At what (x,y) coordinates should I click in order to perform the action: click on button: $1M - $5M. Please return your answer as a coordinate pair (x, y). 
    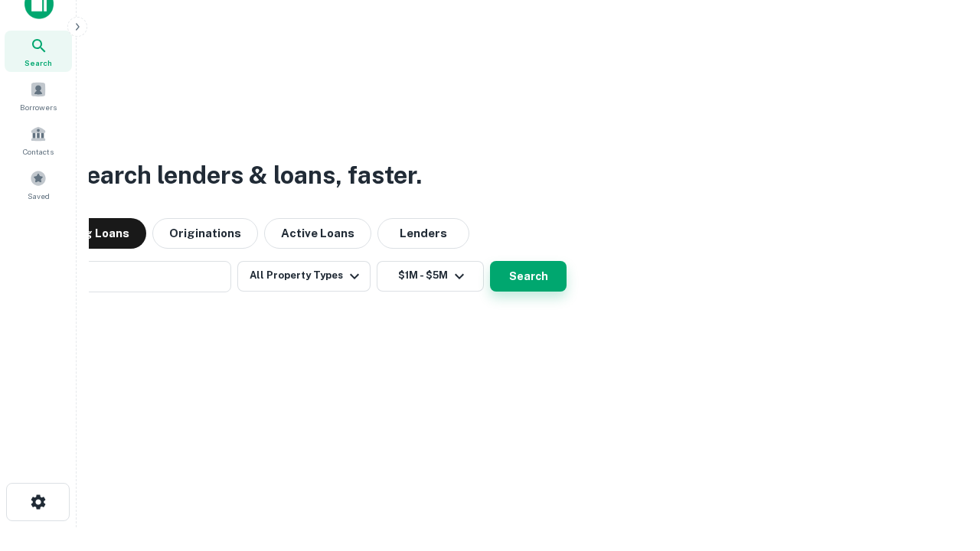
    Looking at the image, I should click on (430, 276).